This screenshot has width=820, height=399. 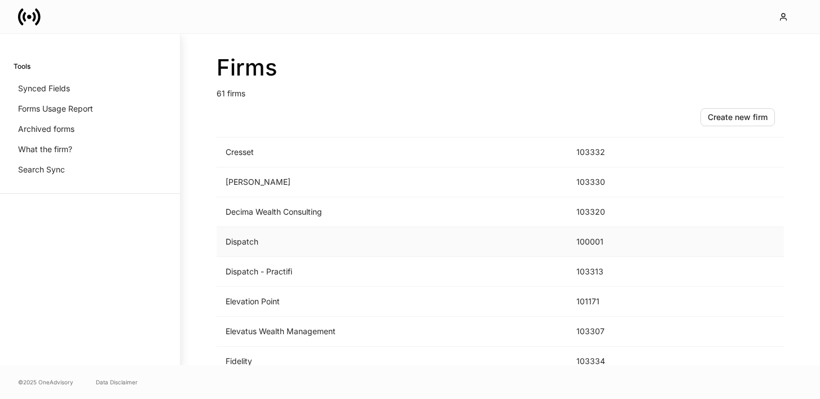 What do you see at coordinates (90, 129) in the screenshot?
I see `a: Archived forms` at bounding box center [90, 129].